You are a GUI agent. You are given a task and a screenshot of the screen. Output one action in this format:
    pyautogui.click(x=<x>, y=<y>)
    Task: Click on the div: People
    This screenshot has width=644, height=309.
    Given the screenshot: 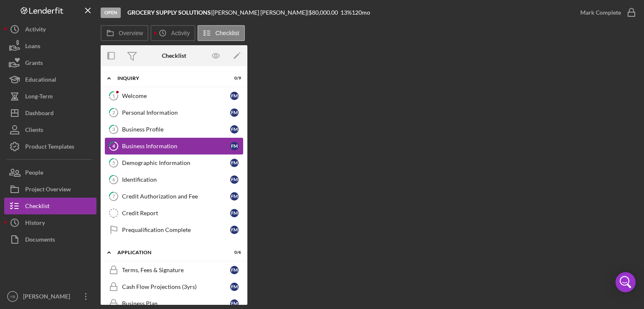 What is the action you would take?
    pyautogui.click(x=34, y=173)
    